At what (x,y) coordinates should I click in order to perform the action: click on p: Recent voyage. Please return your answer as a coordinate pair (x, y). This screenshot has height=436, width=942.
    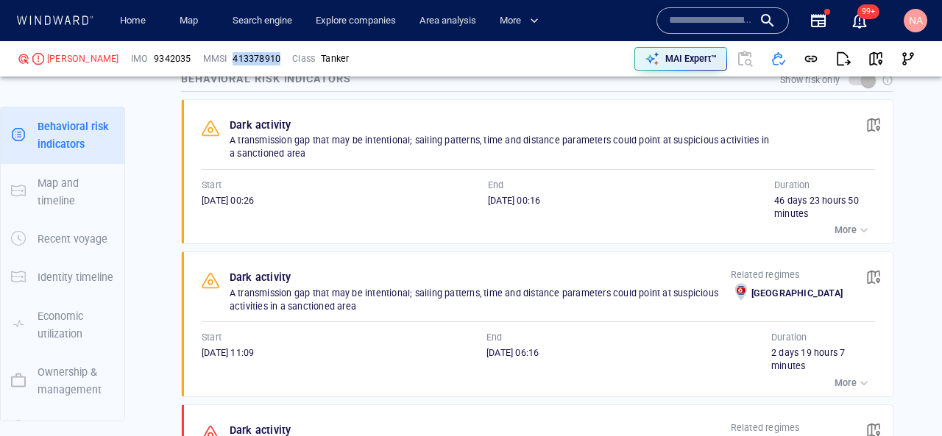
    Looking at the image, I should click on (72, 239).